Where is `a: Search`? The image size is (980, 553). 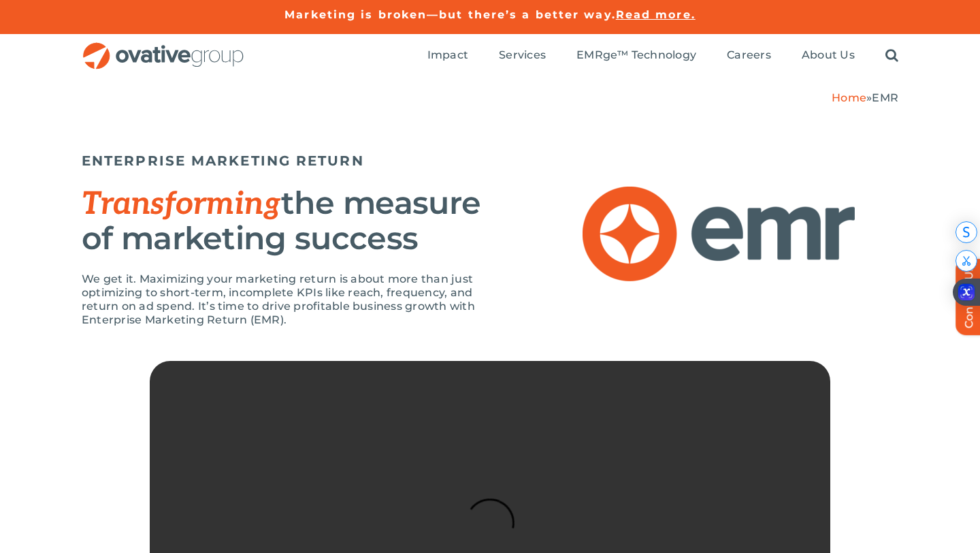 a: Search is located at coordinates (891, 56).